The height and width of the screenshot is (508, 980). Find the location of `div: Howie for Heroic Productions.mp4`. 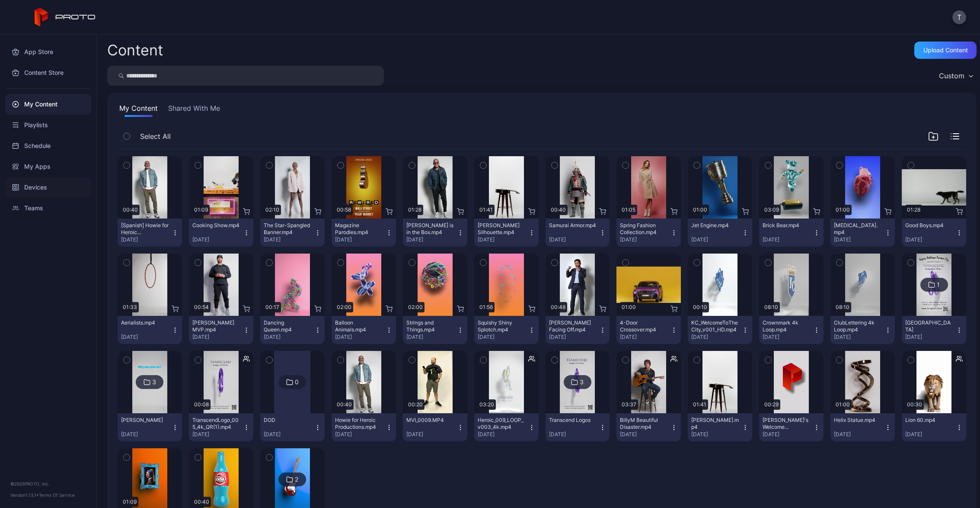

div: Howie for Heroic Productions.mp4 is located at coordinates (359, 424).